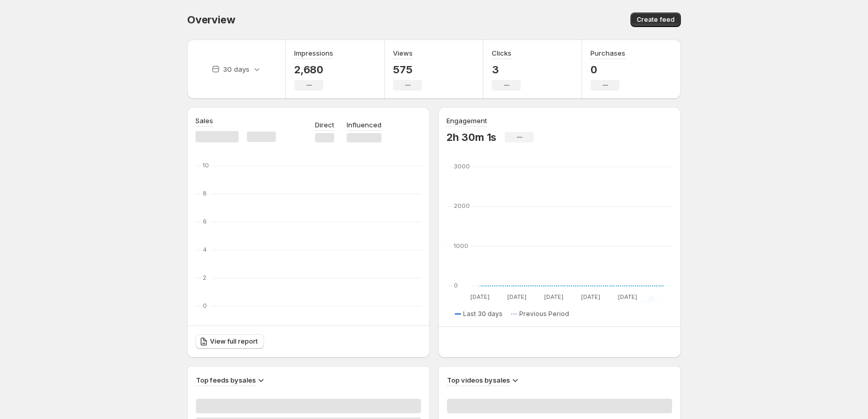  Describe the element at coordinates (545, 314) in the screenshot. I see `span: Previous Period` at that location.